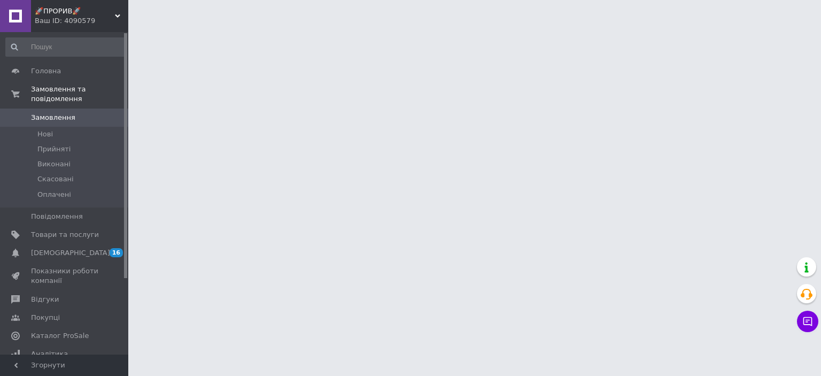 This screenshot has width=821, height=376. I want to click on input: Пошук, so click(66, 47).